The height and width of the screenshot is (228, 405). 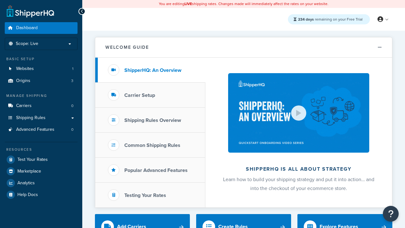 I want to click on a: Test Your Rates, so click(x=41, y=160).